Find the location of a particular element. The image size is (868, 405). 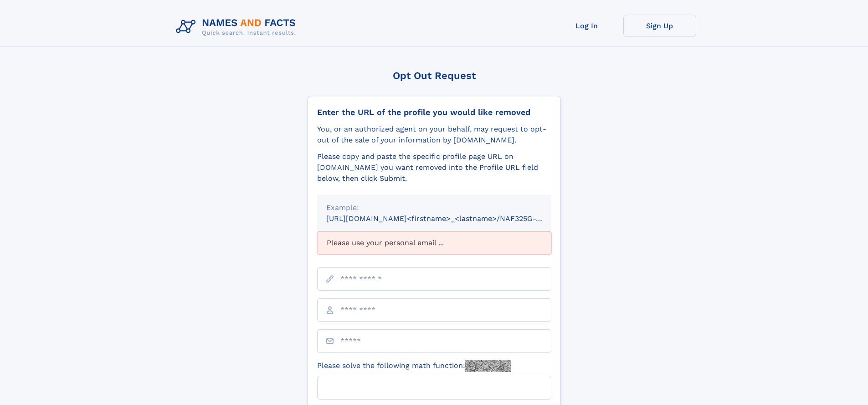

a: Sign Up is located at coordinates (660, 25).